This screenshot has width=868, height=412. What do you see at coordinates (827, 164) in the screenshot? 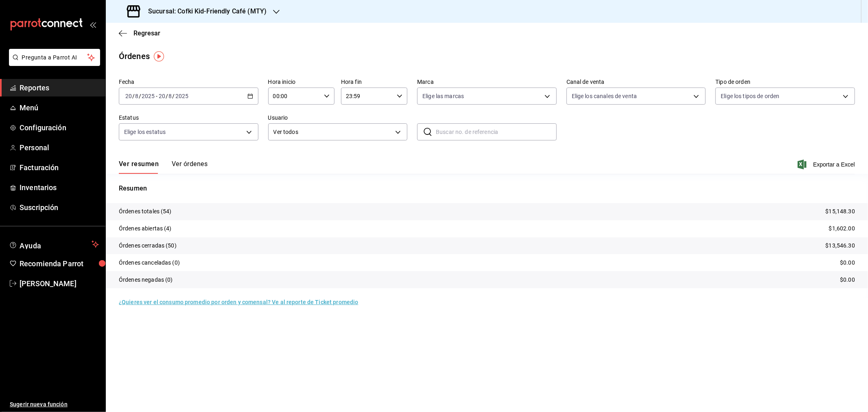
I see `span: Exportar a Excel` at bounding box center [827, 164].